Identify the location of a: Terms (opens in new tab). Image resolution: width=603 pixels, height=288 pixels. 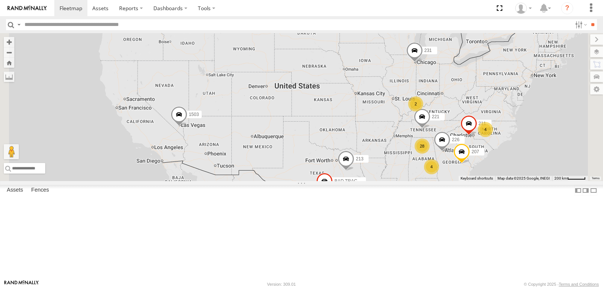
(596, 179).